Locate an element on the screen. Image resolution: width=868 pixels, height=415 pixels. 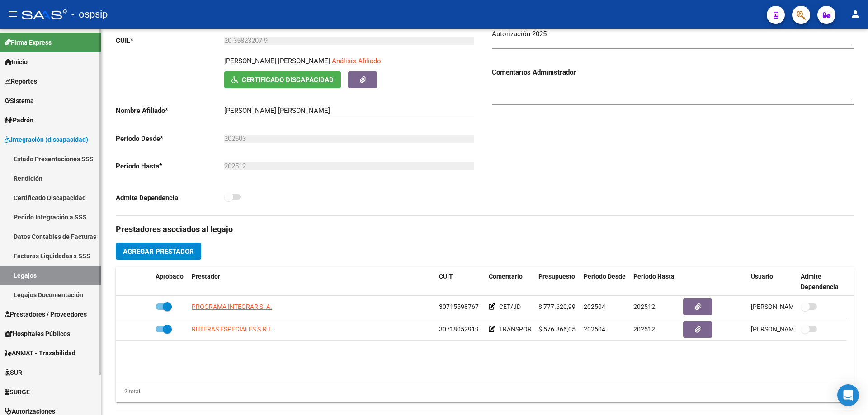
span: ANMAT - Trazabilidad is located at coordinates (40, 353).